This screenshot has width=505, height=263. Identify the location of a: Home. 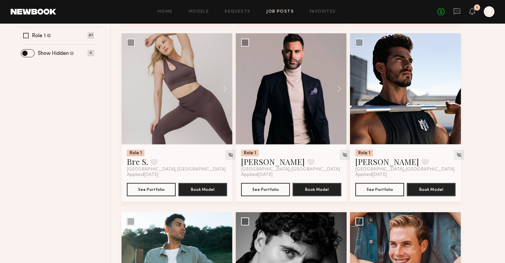
(165, 12).